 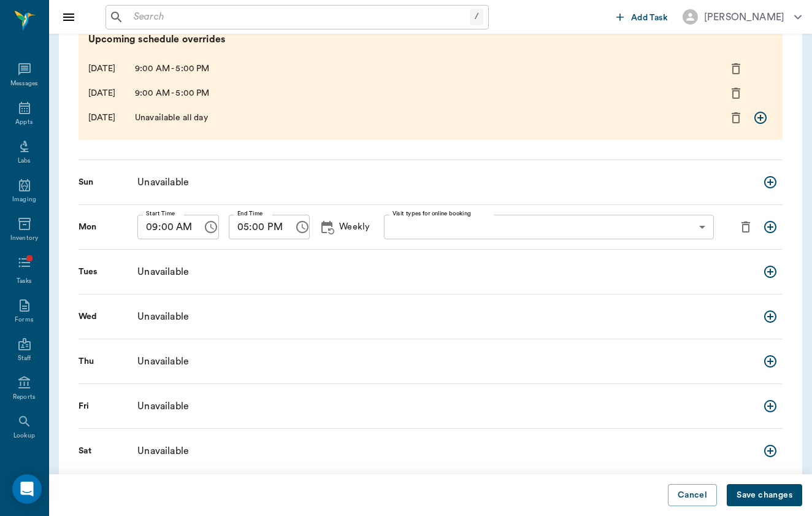 I want to click on p: Upcoming schedule overrides, so click(x=272, y=39).